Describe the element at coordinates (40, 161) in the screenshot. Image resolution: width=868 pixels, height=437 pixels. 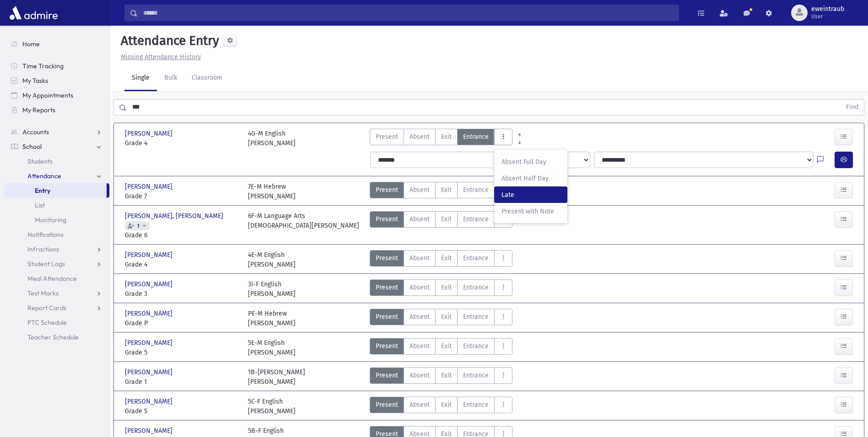
I see `span: Students` at that location.